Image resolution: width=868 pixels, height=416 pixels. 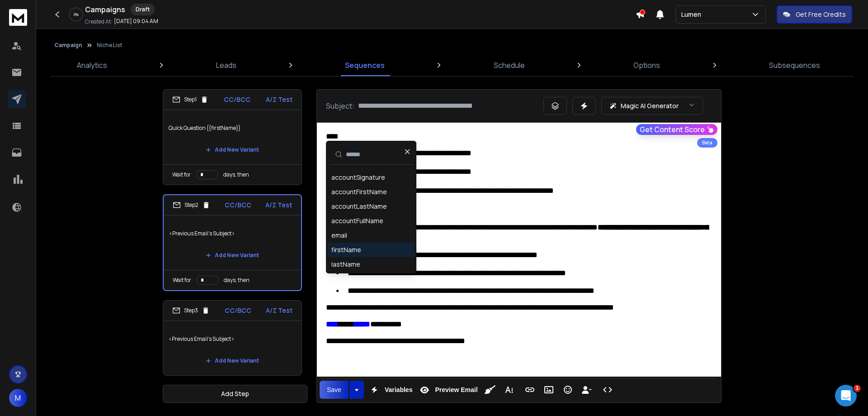 I want to click on span: 1, so click(x=857, y=389).